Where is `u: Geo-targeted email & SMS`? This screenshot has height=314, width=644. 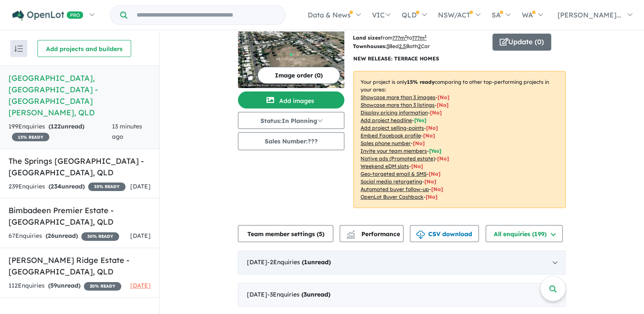
u: Geo-targeted email & SMS is located at coordinates (393, 174).